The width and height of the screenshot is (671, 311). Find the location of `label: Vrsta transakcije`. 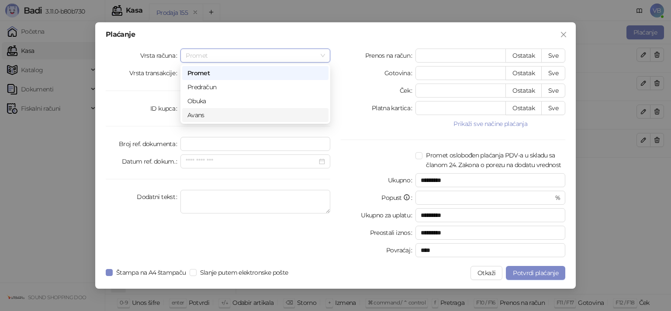

label: Vrsta transakcije is located at coordinates (155, 73).